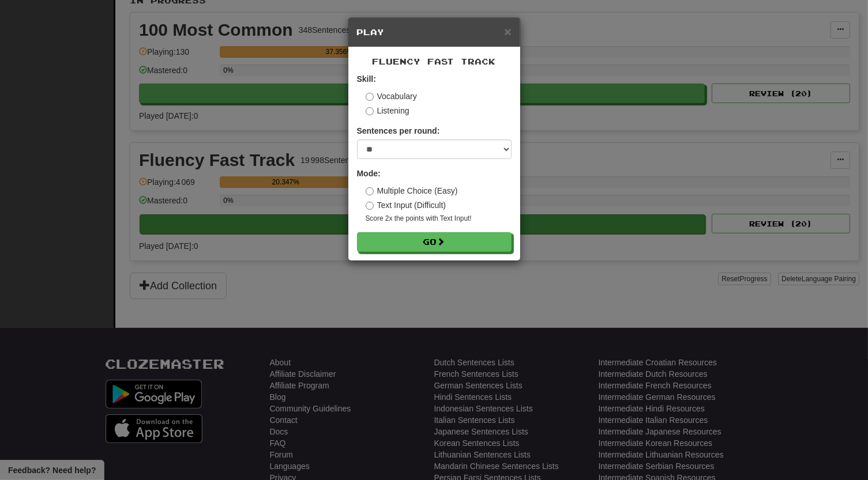 The height and width of the screenshot is (480, 868). Describe the element at coordinates (438, 219) in the screenshot. I see `small: Score 2x the points with Text Input !` at that location.